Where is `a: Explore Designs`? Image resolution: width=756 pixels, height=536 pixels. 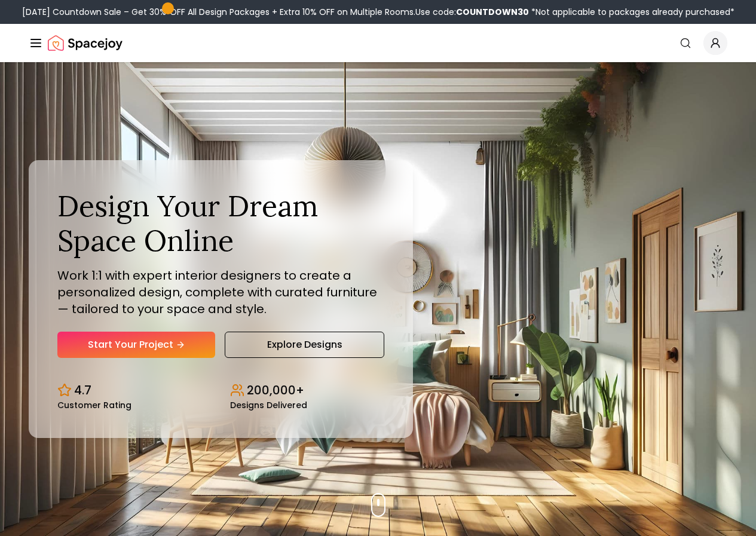
a: Explore Designs is located at coordinates (304, 345).